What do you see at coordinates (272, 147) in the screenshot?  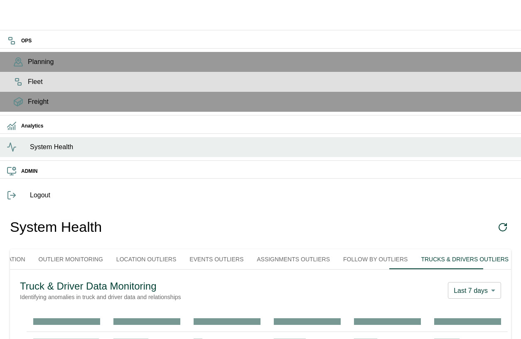 I see `span: System Health` at bounding box center [272, 147].